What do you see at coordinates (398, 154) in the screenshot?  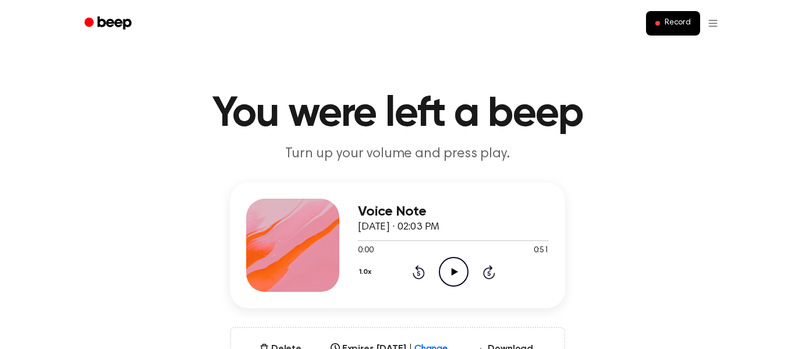 I see `p: Turn up your volume and press play.` at bounding box center [398, 154].